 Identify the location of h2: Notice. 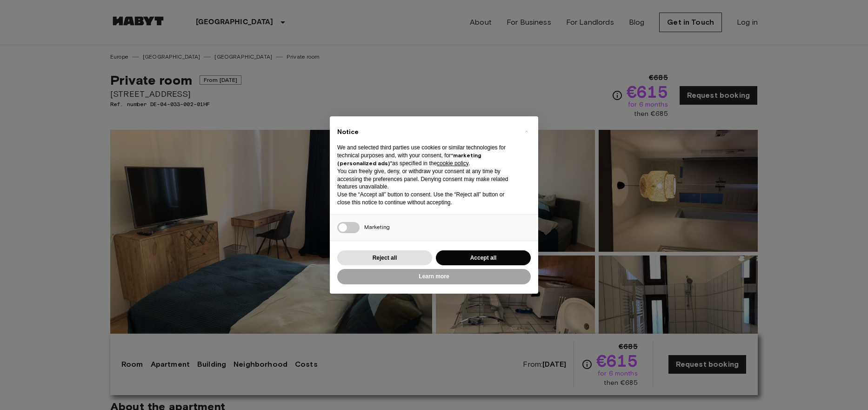
(427, 132).